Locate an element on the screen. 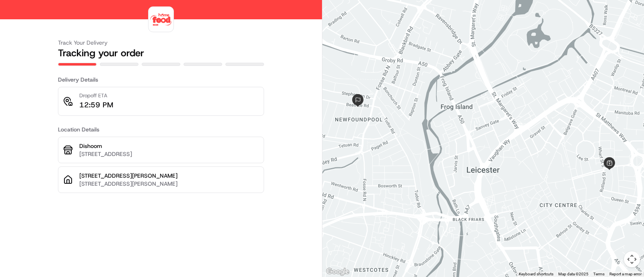 The width and height of the screenshot is (644, 277). a: Terms (opens in new tab) is located at coordinates (599, 274).